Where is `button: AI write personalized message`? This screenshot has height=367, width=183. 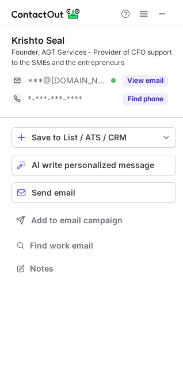
button: AI write personalized message is located at coordinates (94, 165).